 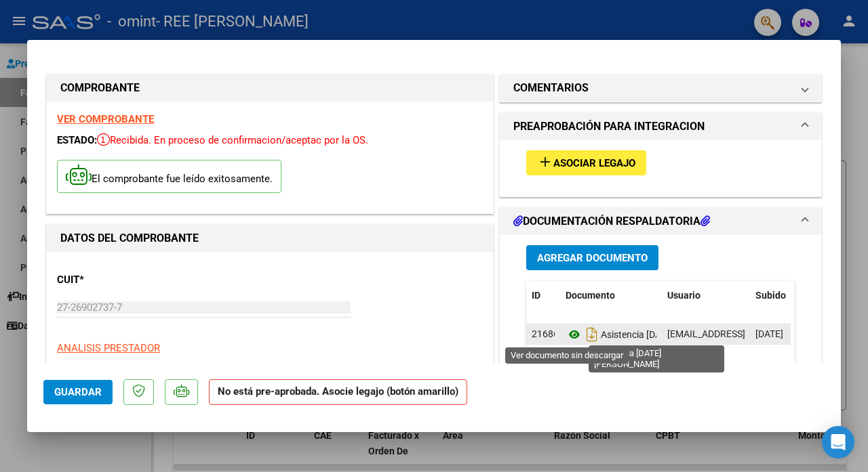 What do you see at coordinates (78, 392) in the screenshot?
I see `span: Guardar` at bounding box center [78, 392].